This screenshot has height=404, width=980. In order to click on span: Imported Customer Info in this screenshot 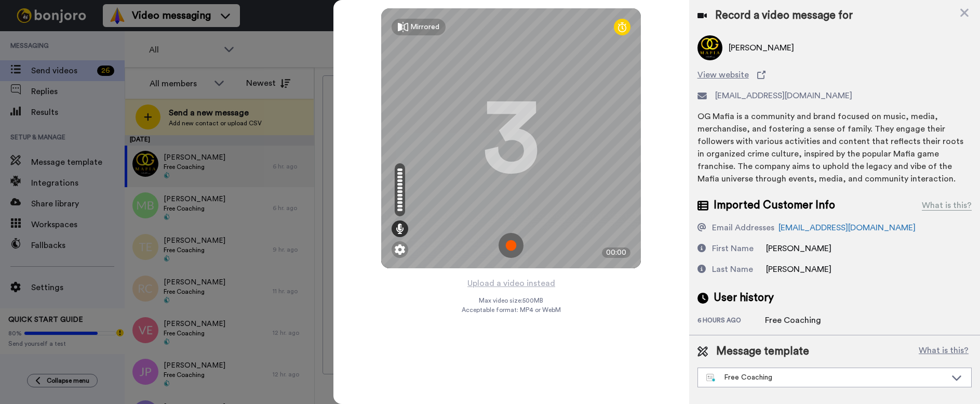, I will do `click(775, 205)`.